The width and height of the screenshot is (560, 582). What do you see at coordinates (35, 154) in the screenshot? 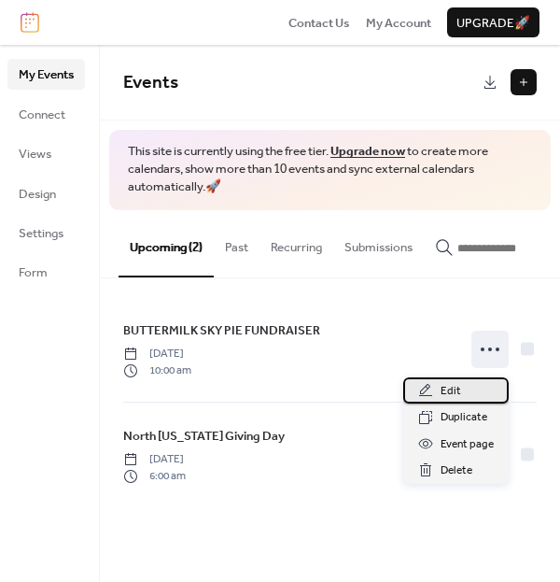
I see `span: Views` at bounding box center [35, 154].